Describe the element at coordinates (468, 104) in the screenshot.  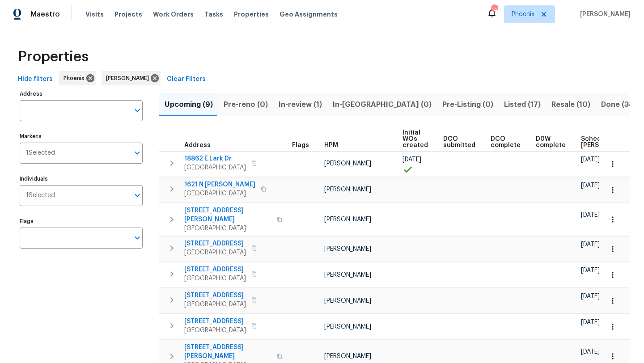
I see `span: Pre-Listing (0)` at that location.